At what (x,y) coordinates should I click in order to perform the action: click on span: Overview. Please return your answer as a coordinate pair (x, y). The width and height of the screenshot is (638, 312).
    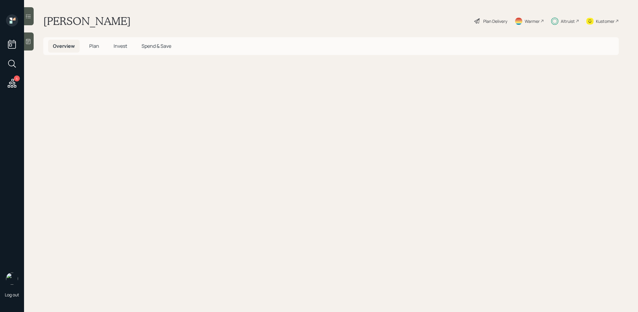
    Looking at the image, I should click on (64, 46).